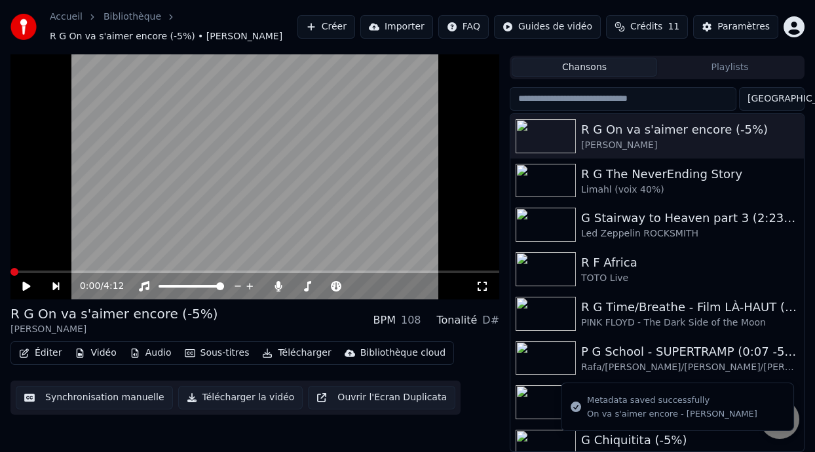  I want to click on span: Crédits, so click(646, 27).